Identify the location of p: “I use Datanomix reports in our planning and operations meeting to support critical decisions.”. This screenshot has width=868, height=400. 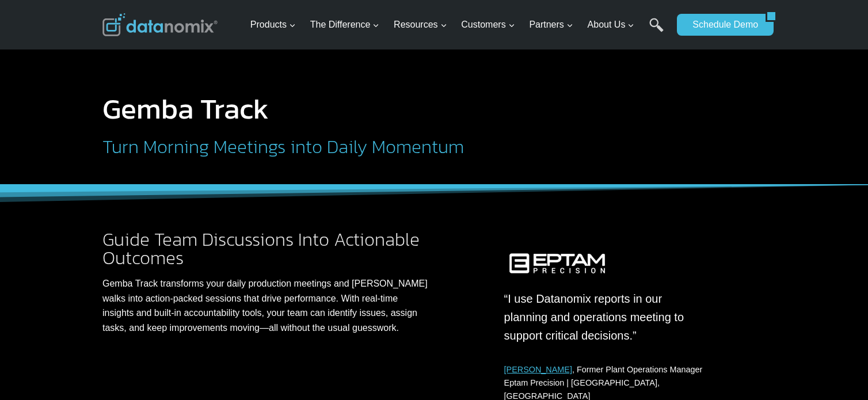
(605, 317).